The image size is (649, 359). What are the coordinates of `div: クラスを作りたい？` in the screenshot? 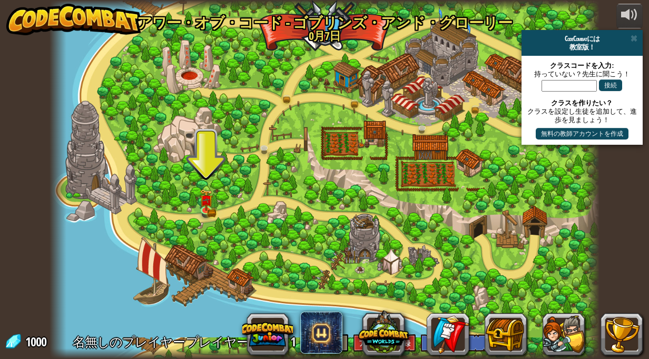 It's located at (582, 103).